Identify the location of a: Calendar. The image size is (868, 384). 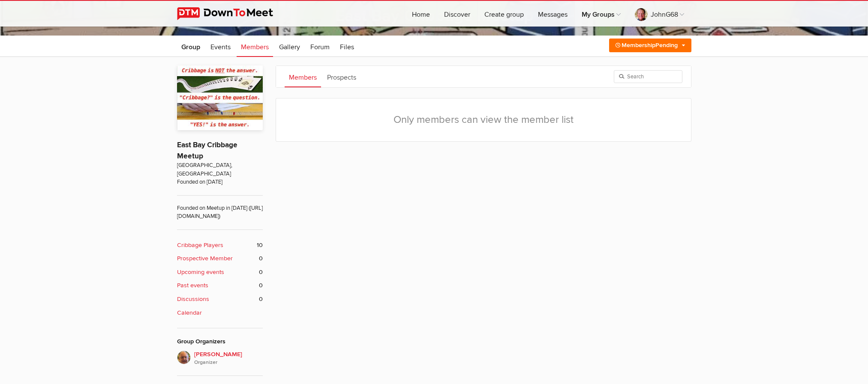
(220, 313).